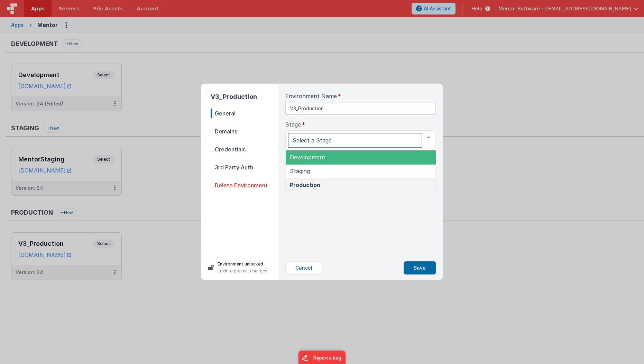  What do you see at coordinates (245, 150) in the screenshot?
I see `span: Credentials` at bounding box center [245, 150].